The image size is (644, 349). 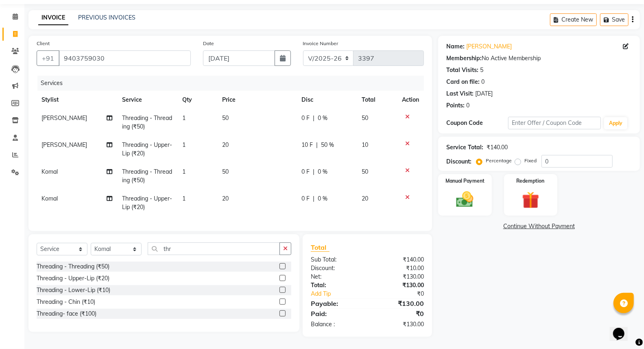 What do you see at coordinates (197, 99) in the screenshot?
I see `th: Qty` at bounding box center [197, 99].